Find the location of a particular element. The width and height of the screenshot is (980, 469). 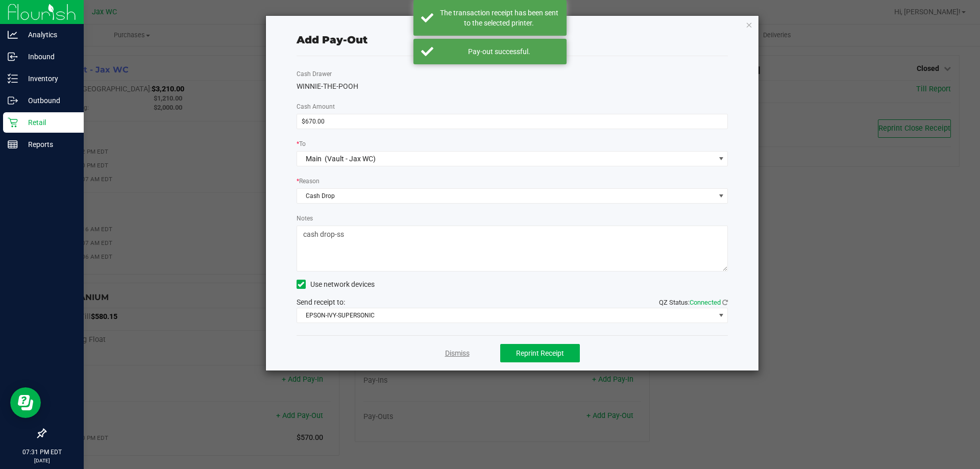

span: Cash Drop is located at coordinates (506, 196).